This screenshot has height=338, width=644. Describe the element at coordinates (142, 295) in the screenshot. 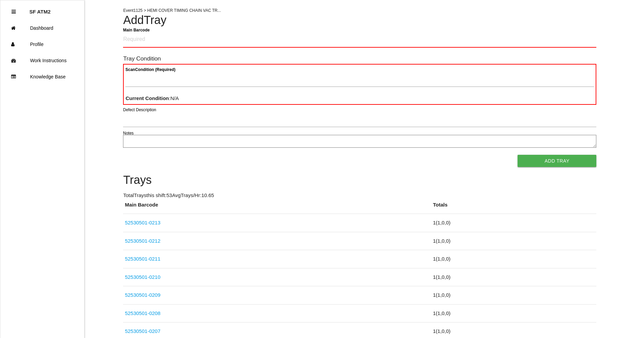

I see `a: 52530501-0209` at that location.